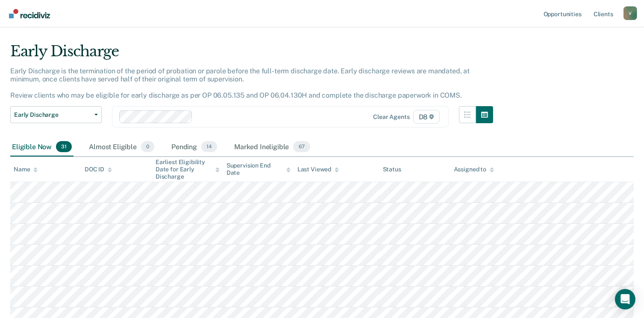 This screenshot has width=644, height=318. I want to click on span: 67, so click(301, 147).